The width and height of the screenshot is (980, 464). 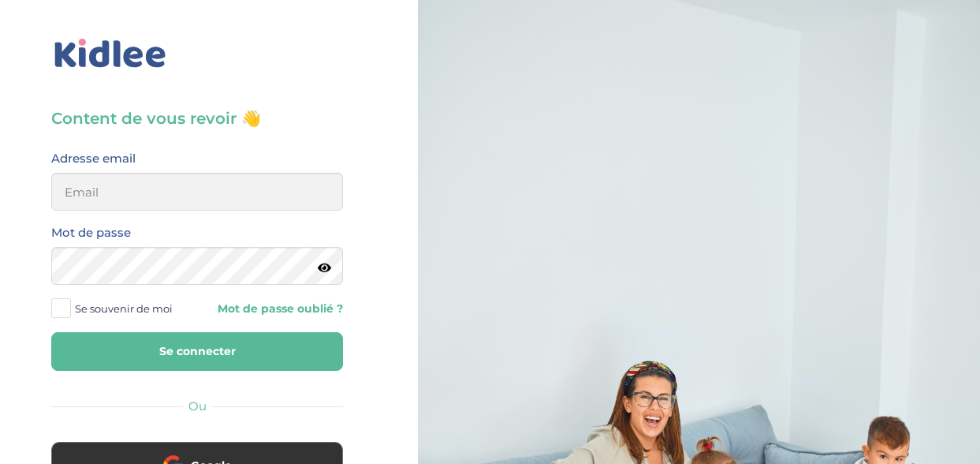 I want to click on span: Ou, so click(x=197, y=406).